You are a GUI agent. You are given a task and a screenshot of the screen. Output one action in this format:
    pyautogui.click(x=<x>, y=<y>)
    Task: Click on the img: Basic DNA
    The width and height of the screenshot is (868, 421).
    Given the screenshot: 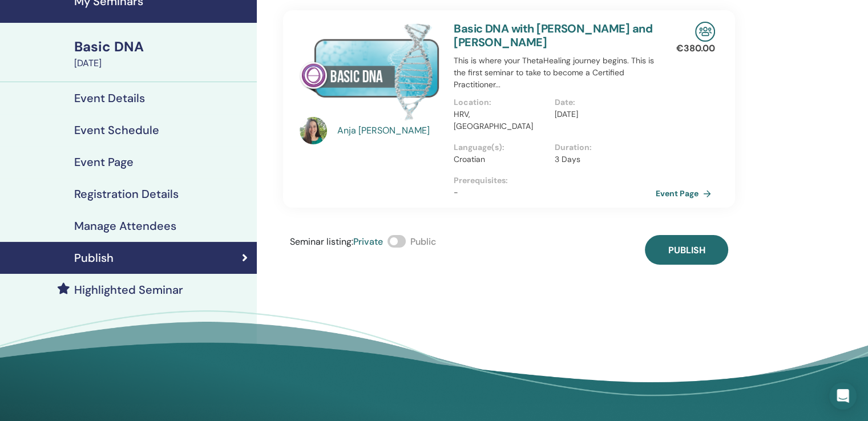 What is the action you would take?
    pyautogui.click(x=370, y=71)
    